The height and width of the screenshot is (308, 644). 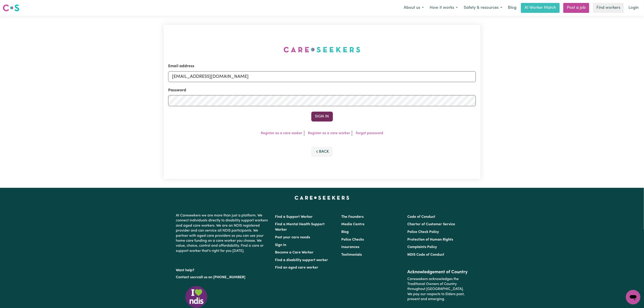 I want to click on a: Find a disability support worker, so click(x=302, y=260).